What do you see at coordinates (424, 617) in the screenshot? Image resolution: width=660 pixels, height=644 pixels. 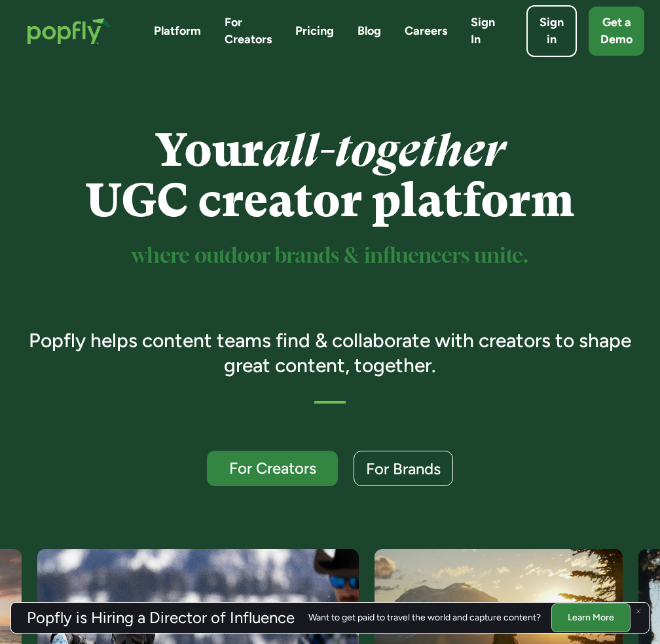 I see `div: Want to get paid to travel the world and capture content?` at bounding box center [424, 617].